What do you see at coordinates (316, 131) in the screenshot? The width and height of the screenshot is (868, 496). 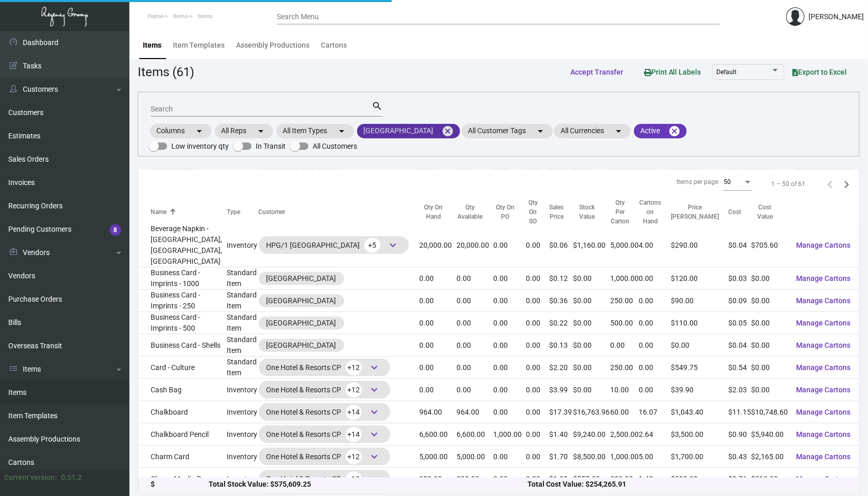 I see `mat-chip: All Item Types` at bounding box center [316, 131].